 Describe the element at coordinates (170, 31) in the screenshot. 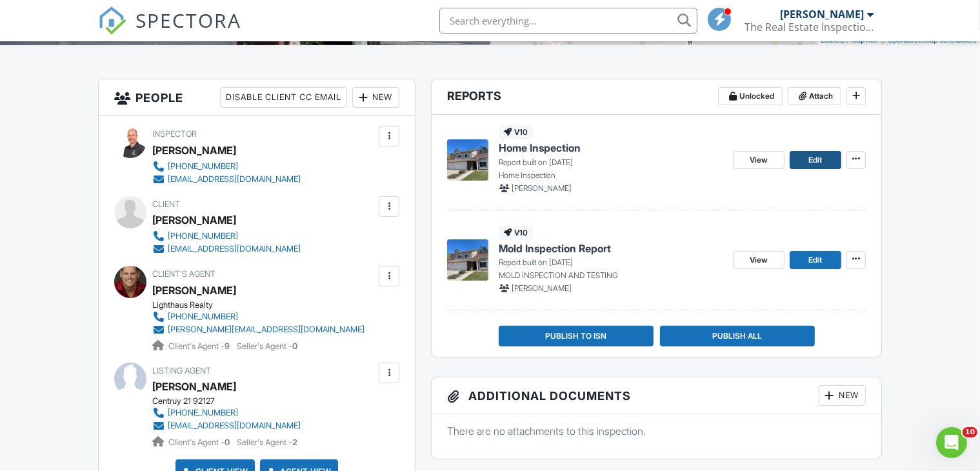

I see `a: SPECTORA` at that location.